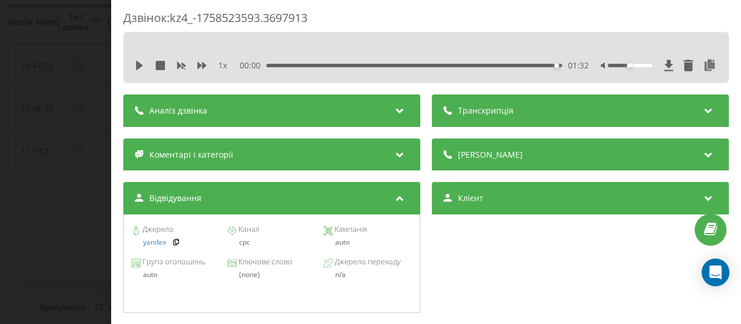 Image resolution: width=741 pixels, height=324 pixels. What do you see at coordinates (157, 229) in the screenshot?
I see `span: Джерело` at bounding box center [157, 229].